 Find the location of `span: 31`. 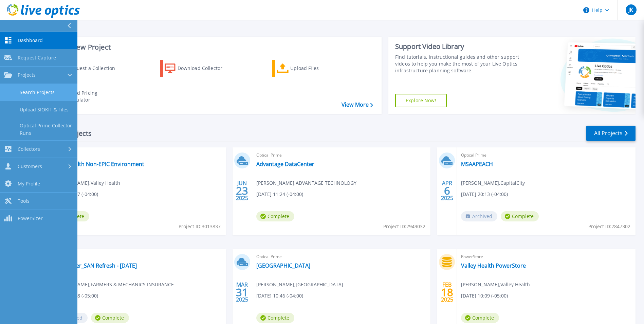

span: 31 is located at coordinates (242, 292).